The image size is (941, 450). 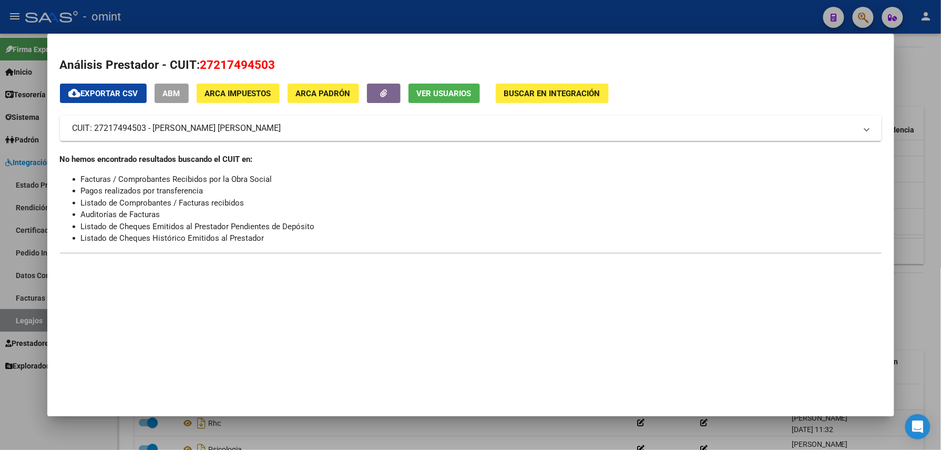 I want to click on span: 27217494503, so click(x=238, y=65).